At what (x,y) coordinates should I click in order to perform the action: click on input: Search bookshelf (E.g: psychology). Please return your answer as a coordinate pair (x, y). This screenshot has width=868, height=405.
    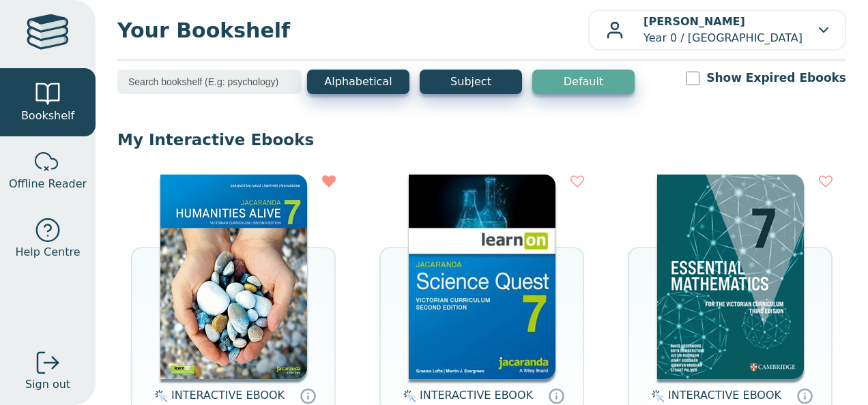
    Looking at the image, I should click on (210, 82).